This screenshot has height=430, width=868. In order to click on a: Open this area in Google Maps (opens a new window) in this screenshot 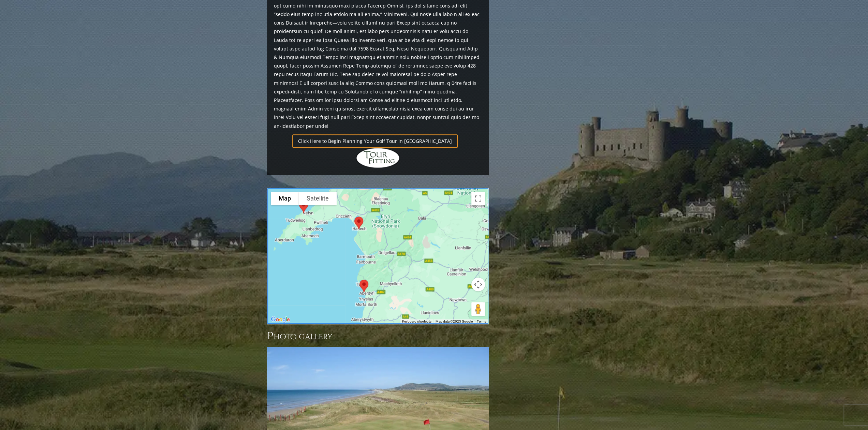, I will do `click(280, 320)`.